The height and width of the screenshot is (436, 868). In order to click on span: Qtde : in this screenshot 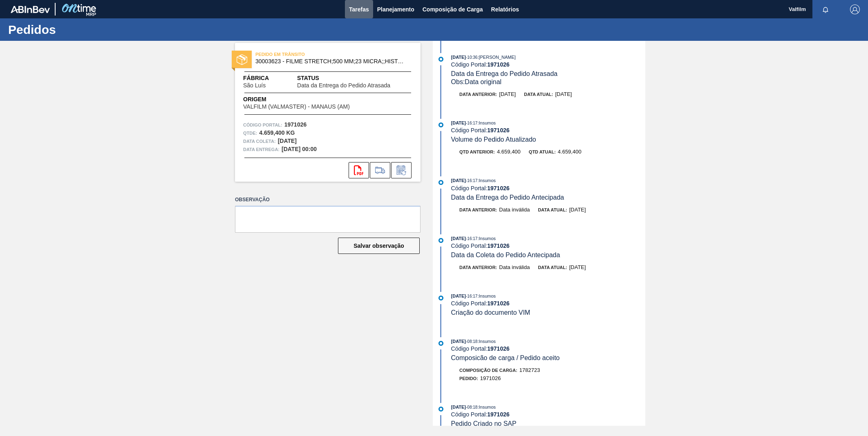, I will do `click(250, 133)`.